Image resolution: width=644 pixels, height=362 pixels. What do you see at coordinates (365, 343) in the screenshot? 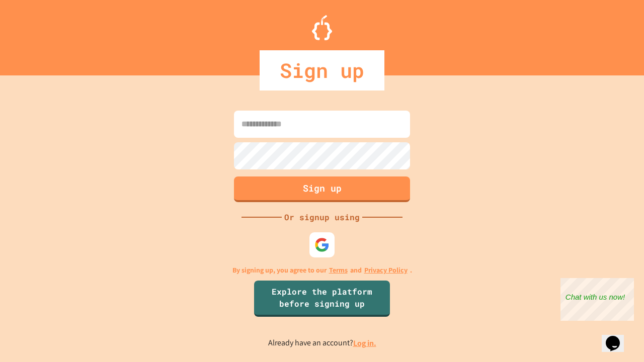
I see `a: Log in.` at bounding box center [365, 343].